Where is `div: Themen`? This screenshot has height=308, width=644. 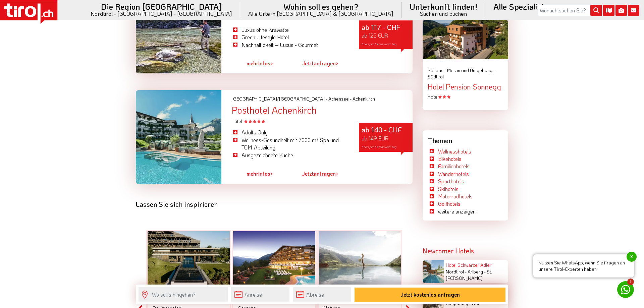
div: Themen is located at coordinates (465, 139).